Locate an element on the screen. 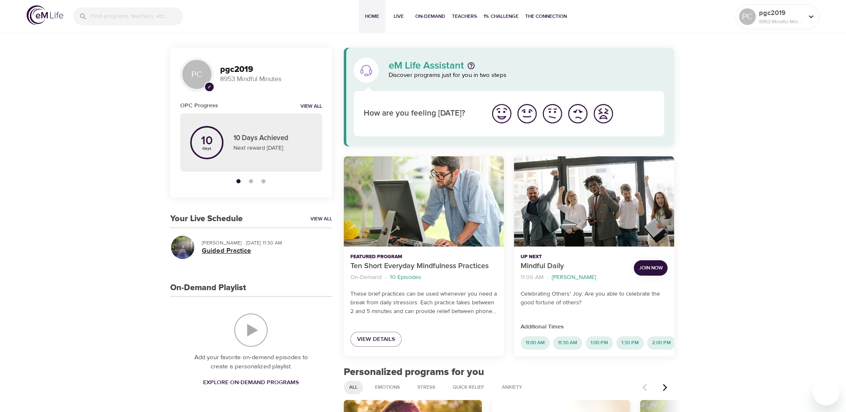  p: eM Life Assistant is located at coordinates (426, 66).